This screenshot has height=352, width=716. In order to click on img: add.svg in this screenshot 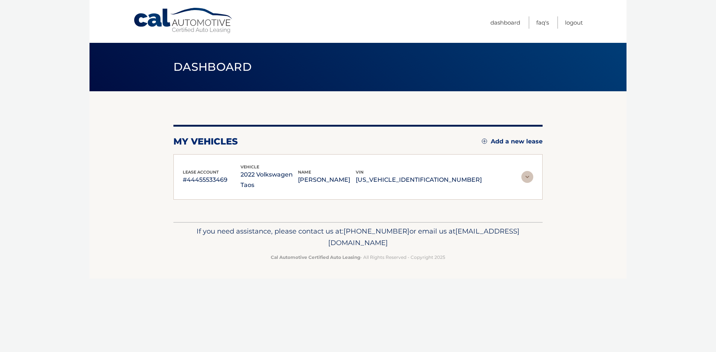, I will do `click(484, 141)`.